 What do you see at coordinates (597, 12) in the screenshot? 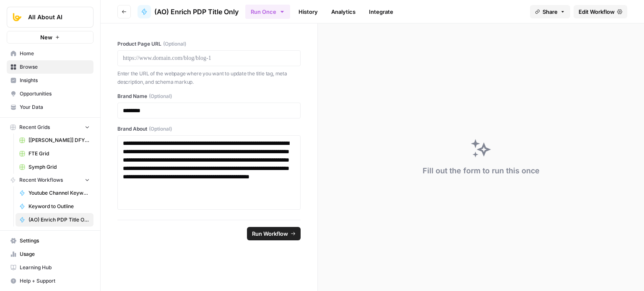
I see `span: Edit Workflow` at bounding box center [597, 12].